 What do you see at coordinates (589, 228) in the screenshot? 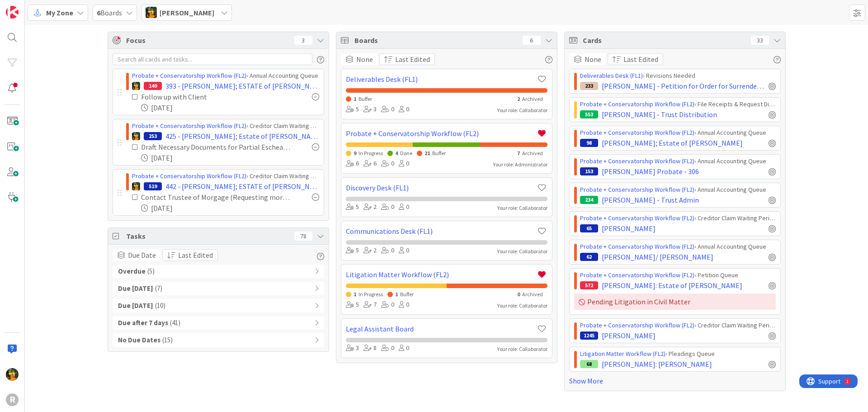
I see `div: 65` at bounding box center [589, 228].